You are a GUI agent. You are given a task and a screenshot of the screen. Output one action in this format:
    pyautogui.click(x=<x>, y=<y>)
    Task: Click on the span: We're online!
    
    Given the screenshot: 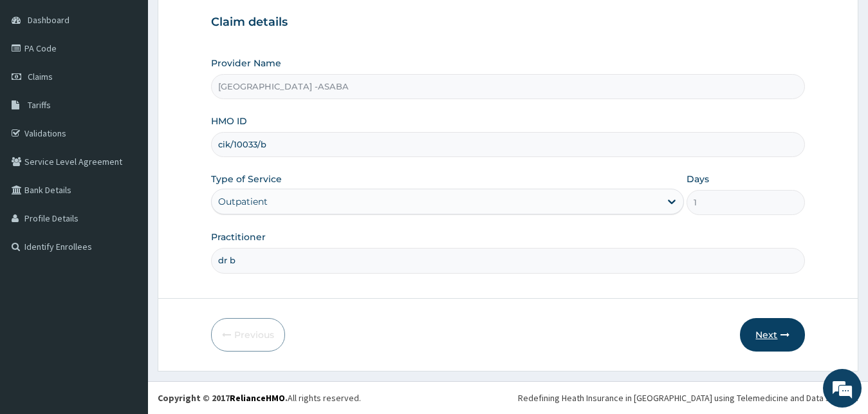 What is the action you would take?
    pyautogui.click(x=126, y=189)
    